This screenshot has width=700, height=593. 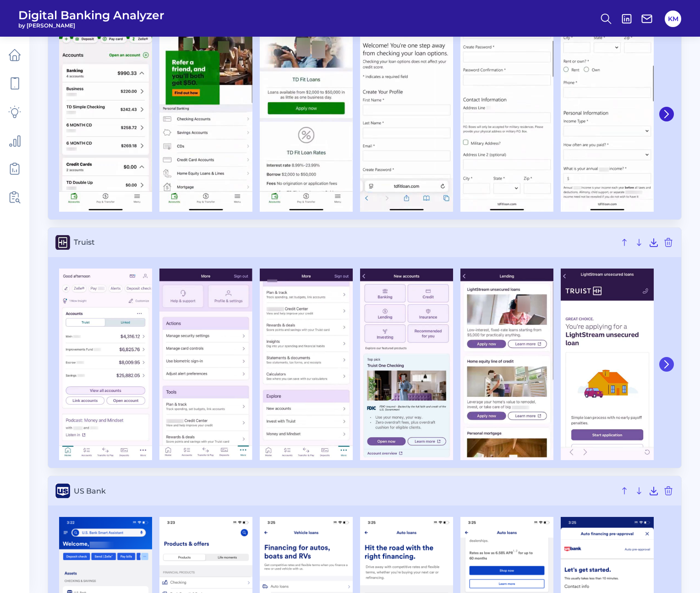 What do you see at coordinates (345, 242) in the screenshot?
I see `span: Truist` at bounding box center [345, 242].